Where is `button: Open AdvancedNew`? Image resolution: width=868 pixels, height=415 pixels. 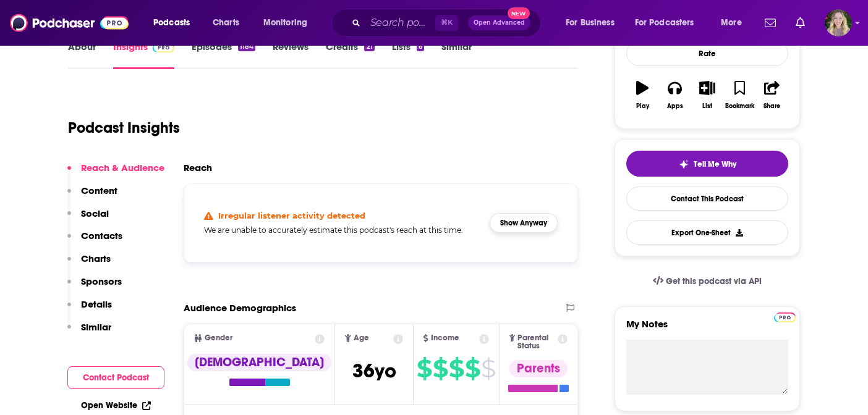
button: Open AdvancedNew is located at coordinates (499, 23).